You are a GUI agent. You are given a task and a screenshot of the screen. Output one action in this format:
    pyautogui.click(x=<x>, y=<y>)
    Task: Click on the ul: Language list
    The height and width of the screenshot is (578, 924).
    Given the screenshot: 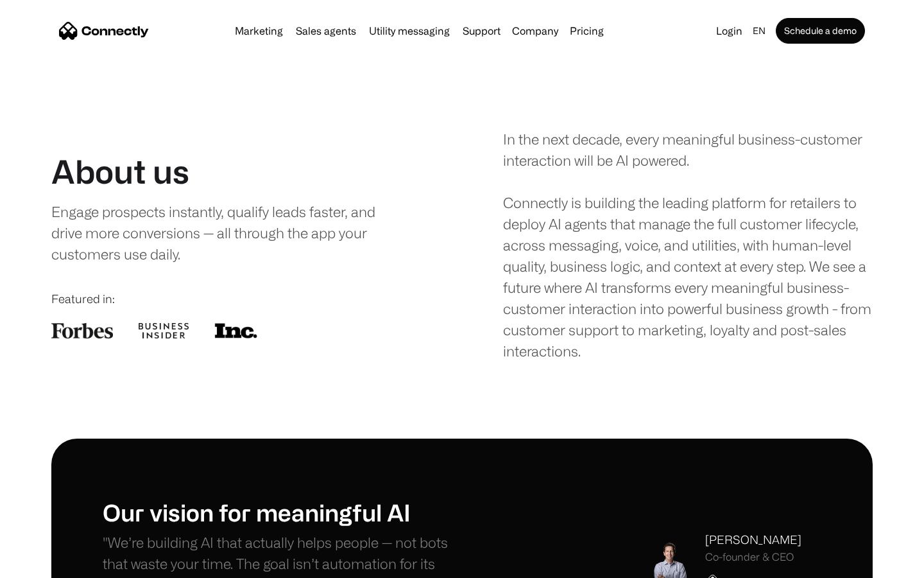 What is the action you would take?
    pyautogui.click(x=51, y=565)
    